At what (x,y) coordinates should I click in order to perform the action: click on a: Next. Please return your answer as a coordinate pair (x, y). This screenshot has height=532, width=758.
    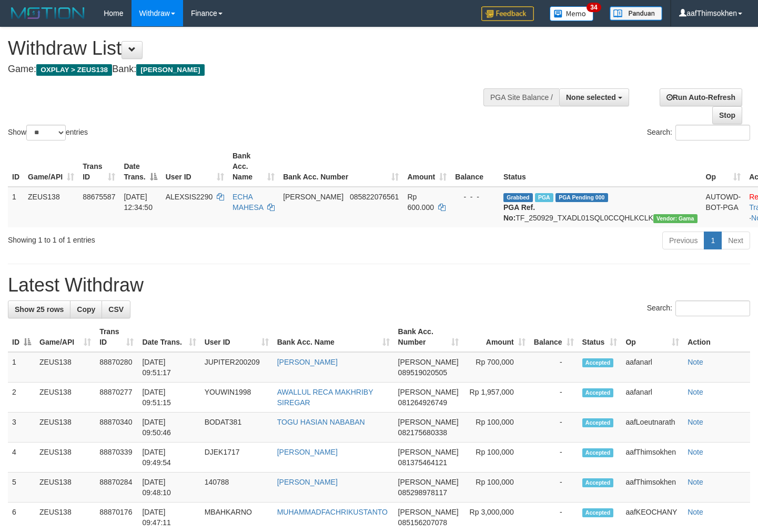
    Looking at the image, I should click on (735, 241).